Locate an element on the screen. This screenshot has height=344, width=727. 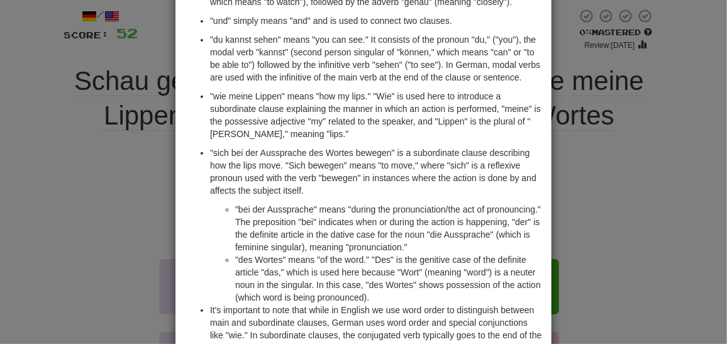
p: "und" simply means "and" and is used to connect two clauses. is located at coordinates (376, 21).